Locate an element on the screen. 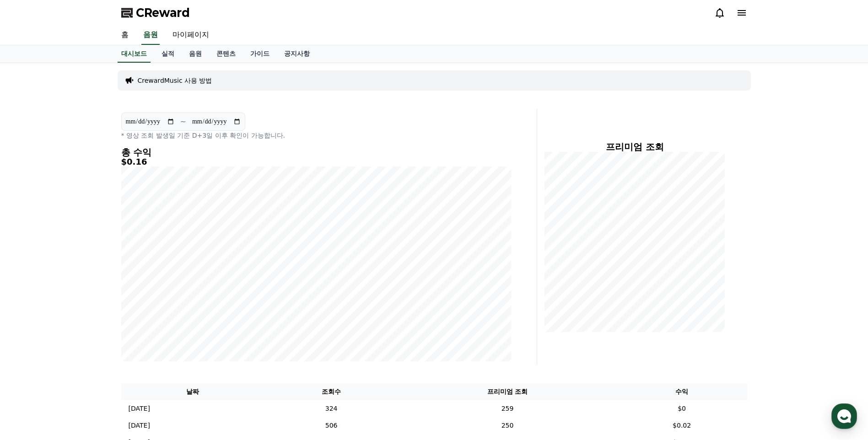 The height and width of the screenshot is (440, 868). a: 콘텐츠 is located at coordinates (226, 54).